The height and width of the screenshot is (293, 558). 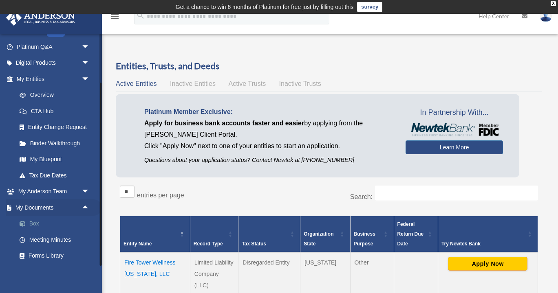 What do you see at coordinates (214, 234) in the screenshot?
I see `th: Record Type: Activate to sort` at bounding box center [214, 234].